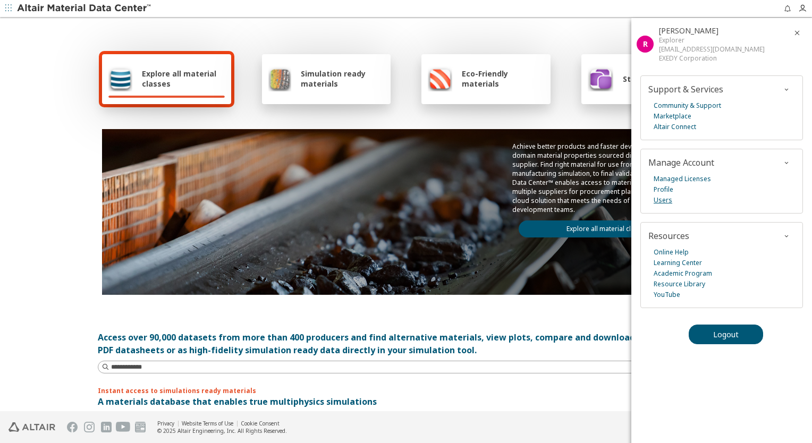  I want to click on a: Users, so click(663, 200).